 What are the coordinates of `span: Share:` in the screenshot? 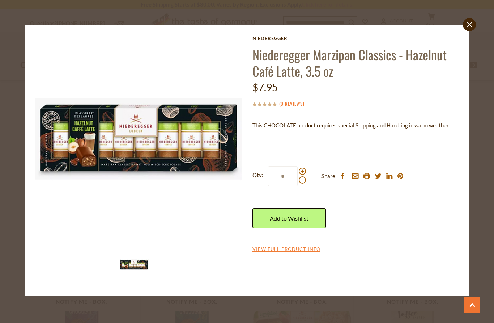 It's located at (329, 176).